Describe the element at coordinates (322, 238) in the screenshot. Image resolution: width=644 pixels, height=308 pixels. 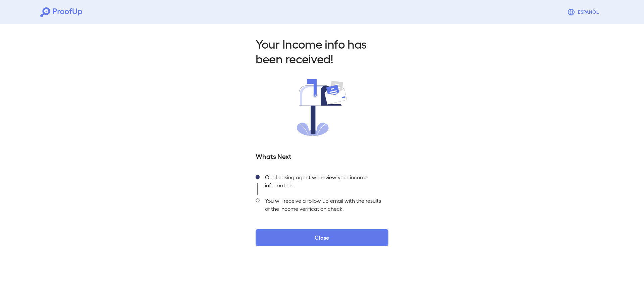
I see `button: Close` at that location.